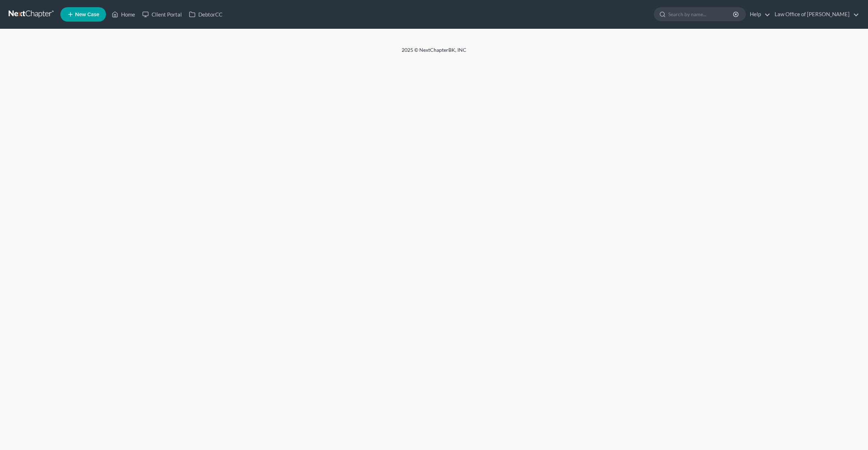 The image size is (868, 450). I want to click on input: Search by name..., so click(701, 14).